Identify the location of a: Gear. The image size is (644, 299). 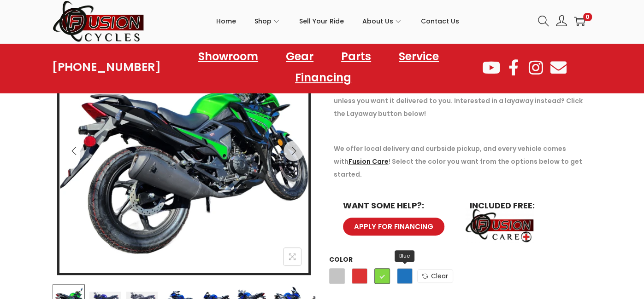
(299, 57).